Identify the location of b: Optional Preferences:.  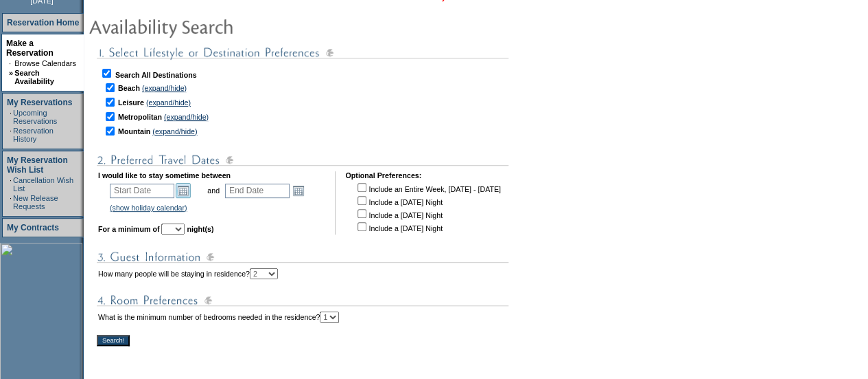
(383, 176).